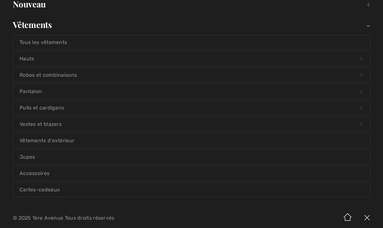 The width and height of the screenshot is (383, 228). What do you see at coordinates (40, 124) in the screenshot?
I see `font: Vestes et blazers` at bounding box center [40, 124].